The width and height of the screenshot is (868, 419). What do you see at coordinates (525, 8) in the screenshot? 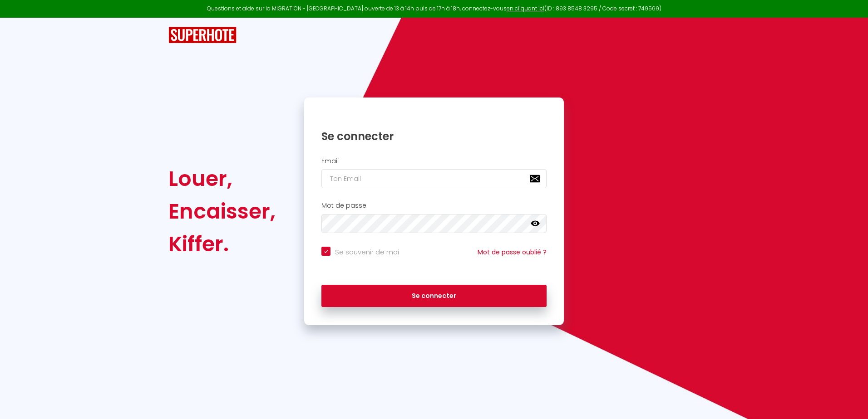
I see `a: en cliquant ici` at bounding box center [525, 8].